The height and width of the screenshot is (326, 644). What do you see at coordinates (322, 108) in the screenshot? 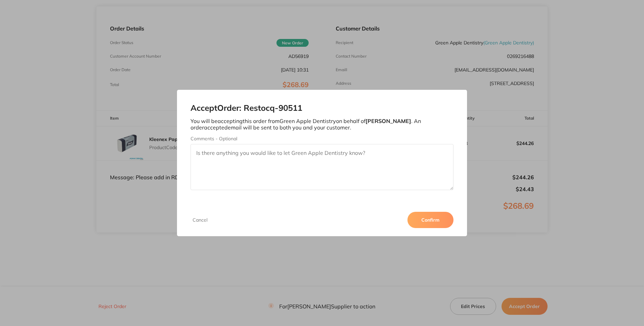
I see `h2: Accept Order: Restocq- 90511` at bounding box center [322, 108].